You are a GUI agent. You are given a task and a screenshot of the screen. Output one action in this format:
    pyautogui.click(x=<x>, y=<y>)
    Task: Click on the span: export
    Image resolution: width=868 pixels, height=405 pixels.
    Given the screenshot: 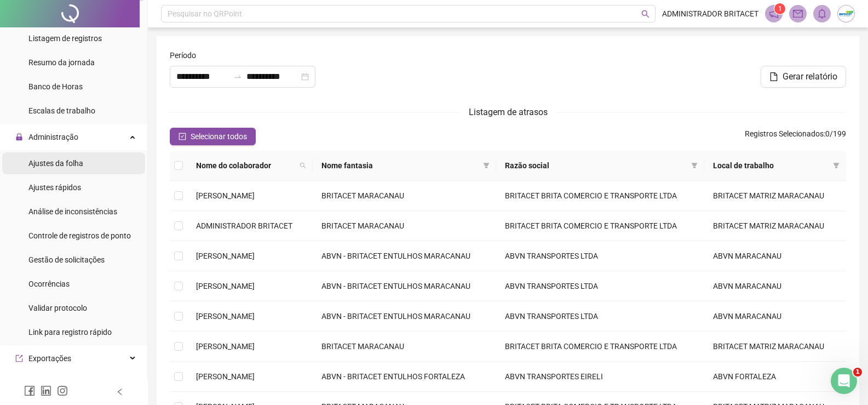 What is the action you would take?
    pyautogui.click(x=19, y=358)
    